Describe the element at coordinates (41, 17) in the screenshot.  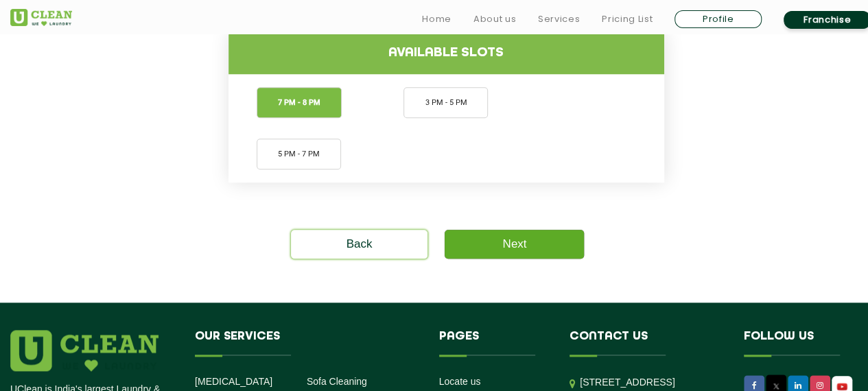
I see `img: UClean Laundry and Dry Cleaning` at that location.